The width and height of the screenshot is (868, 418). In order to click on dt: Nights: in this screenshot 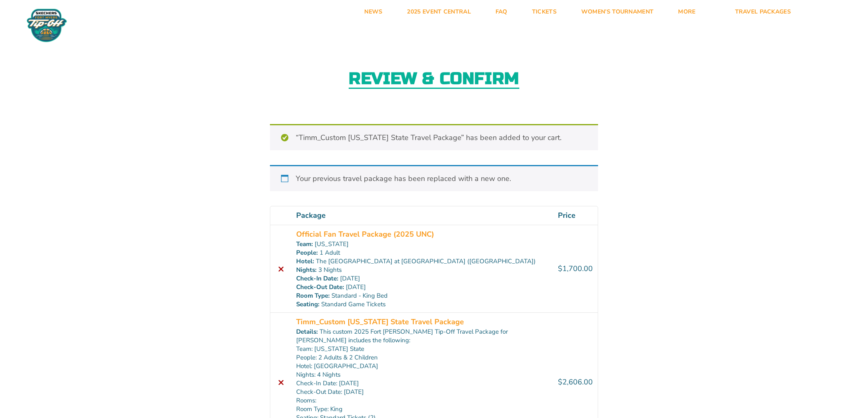, I will do `click(306, 270)`.